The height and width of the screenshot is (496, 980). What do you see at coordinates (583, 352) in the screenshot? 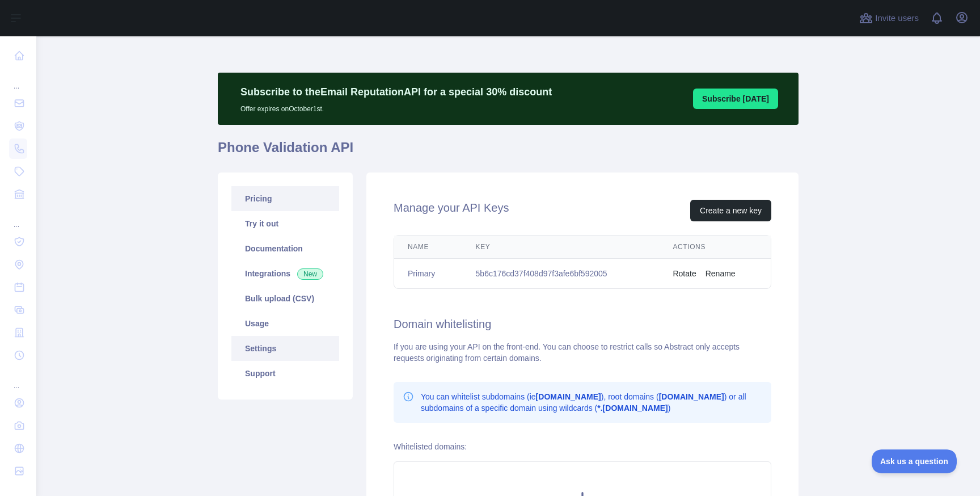
I see `div: If you are using your API on the front-end. You can choose to restrict calls so Abstract only acc...` at bounding box center [583, 352].